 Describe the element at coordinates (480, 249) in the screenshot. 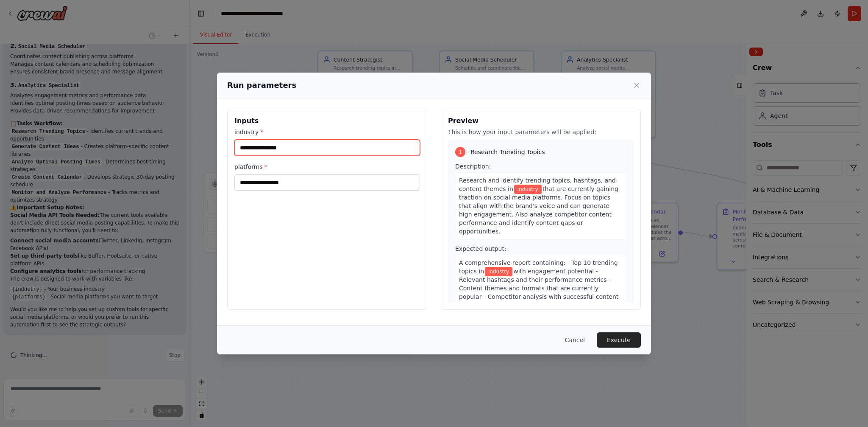

I see `span: Expected output:` at that location.